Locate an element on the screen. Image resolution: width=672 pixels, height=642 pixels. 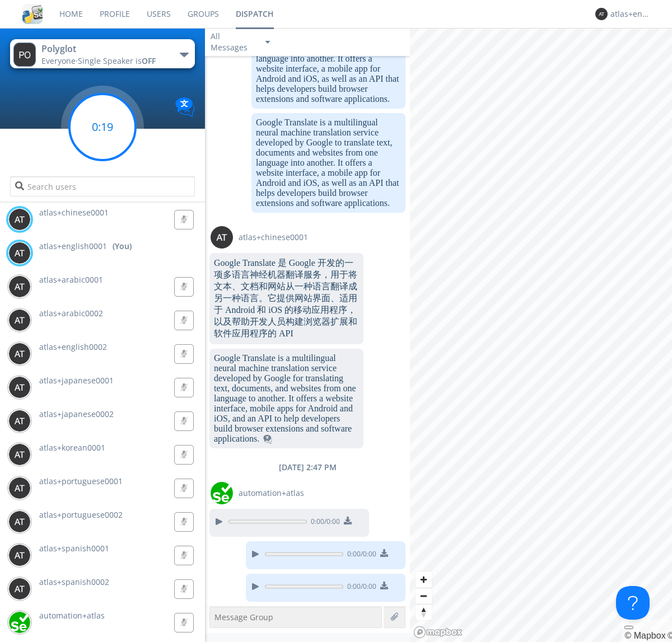
span: atlas+arabic0001 is located at coordinates (71, 279).